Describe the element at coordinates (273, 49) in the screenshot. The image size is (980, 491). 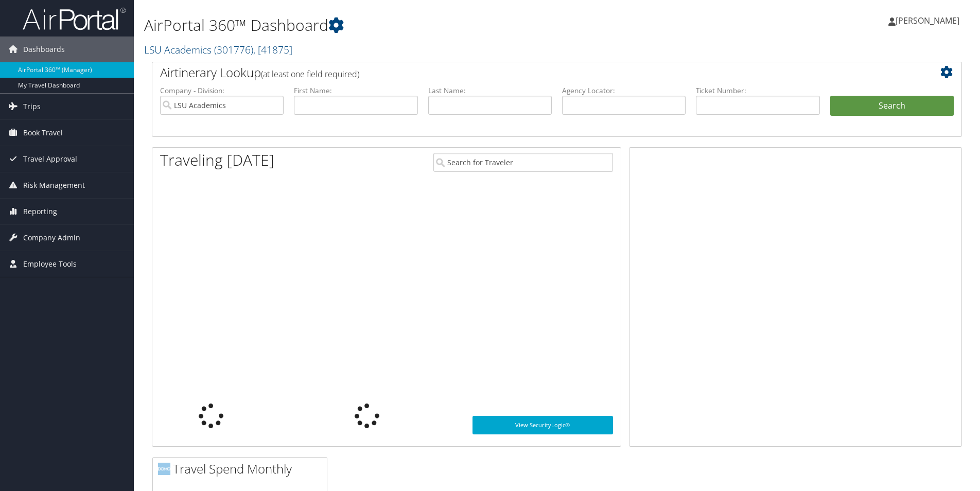
I see `span: , [ 41875 ]` at that location.